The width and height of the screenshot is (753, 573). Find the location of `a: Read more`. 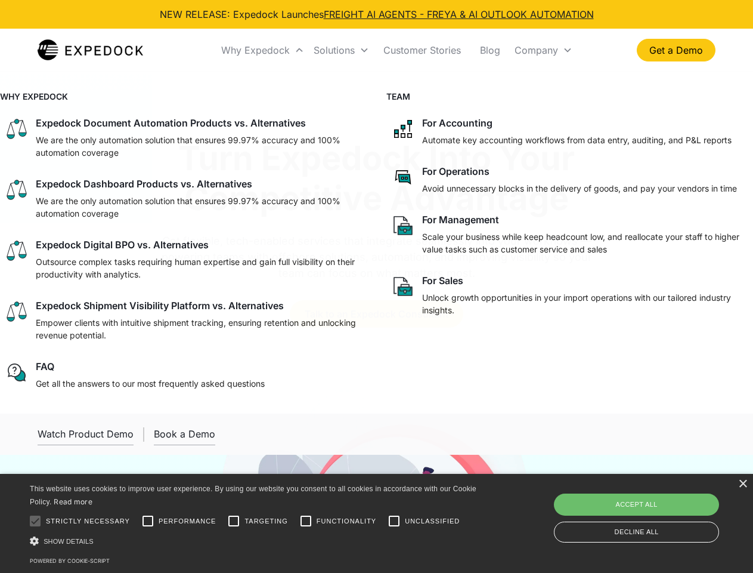

a: Read more is located at coordinates (73, 501).